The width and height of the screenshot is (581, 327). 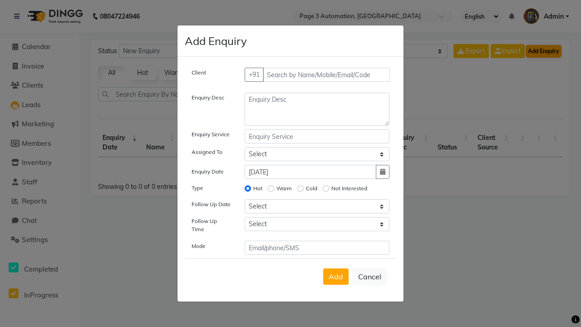 What do you see at coordinates (215, 41) in the screenshot?
I see `h4: Add Enquiry` at bounding box center [215, 41].